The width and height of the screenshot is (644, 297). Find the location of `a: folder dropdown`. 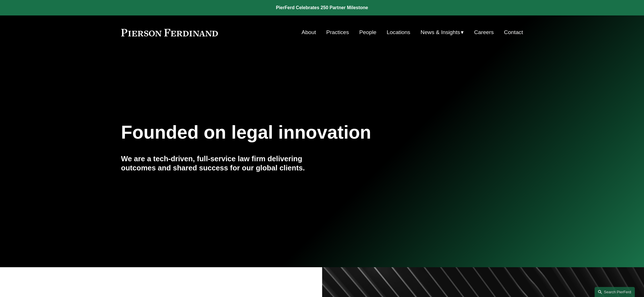

a: folder dropdown is located at coordinates (442, 33).